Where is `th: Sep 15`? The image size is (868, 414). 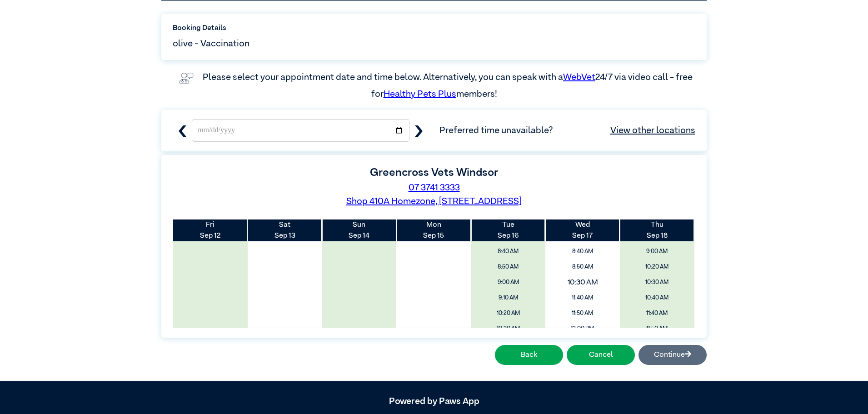
th: Sep 15 is located at coordinates (434, 231).